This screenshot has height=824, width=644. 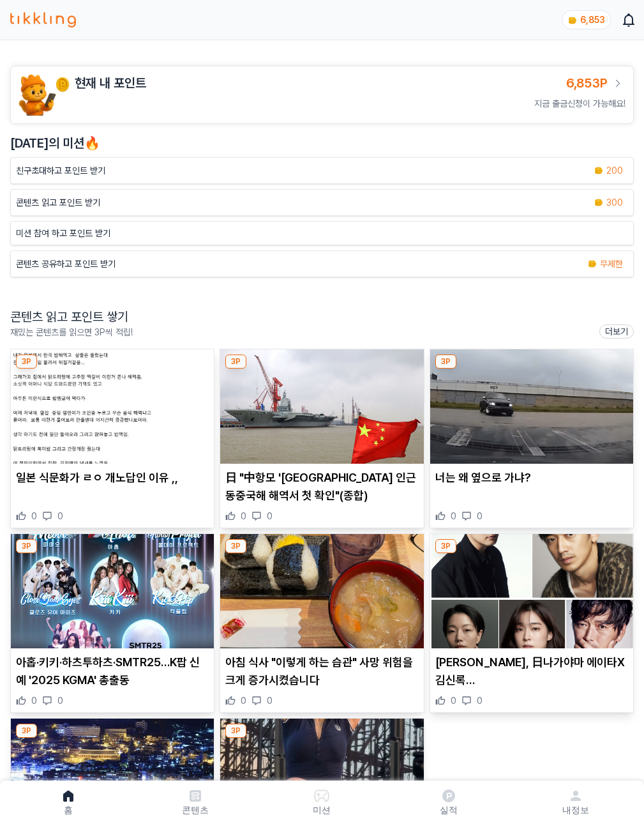 I want to click on div: 3P 너는 왜 옆으로 가냐? 너는 왜 옆으로 가냐? 0 0, so click(x=532, y=438).